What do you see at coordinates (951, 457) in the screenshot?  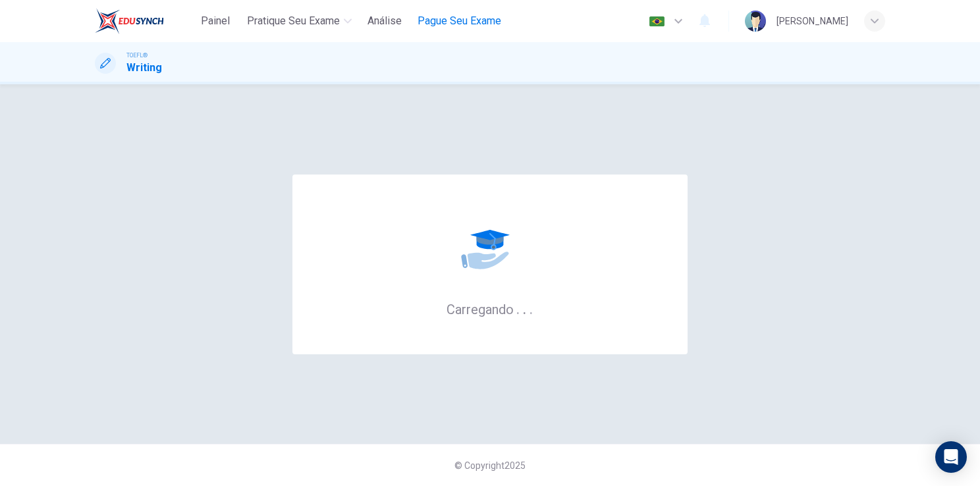 I see `div: Open Intercom Messenger` at bounding box center [951, 457].